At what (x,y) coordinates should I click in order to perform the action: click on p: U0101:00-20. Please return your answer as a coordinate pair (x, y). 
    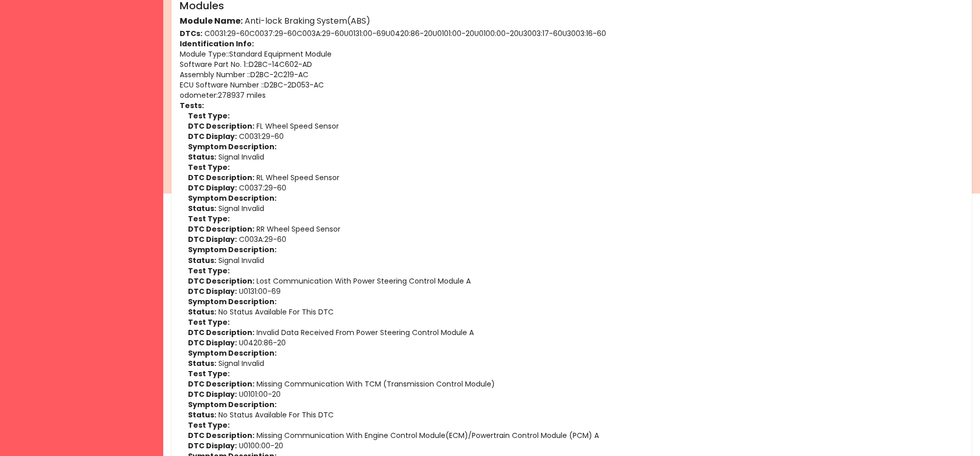
    Looking at the image, I should click on (576, 394).